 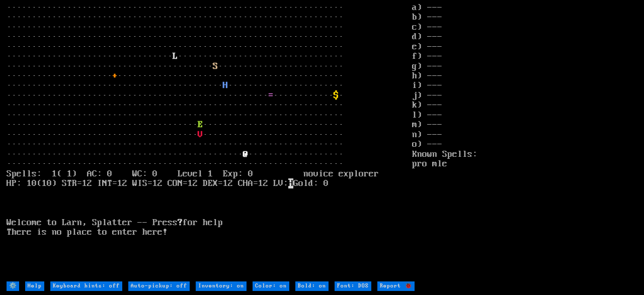 I want to click on input: Keyboard hints: off, so click(x=86, y=286).